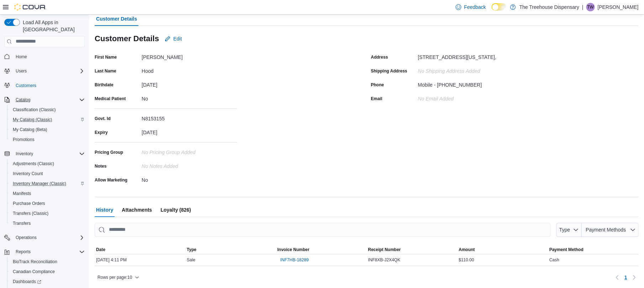  Describe the element at coordinates (47, 130) in the screenshot. I see `button: My Catalog (Beta)` at that location.